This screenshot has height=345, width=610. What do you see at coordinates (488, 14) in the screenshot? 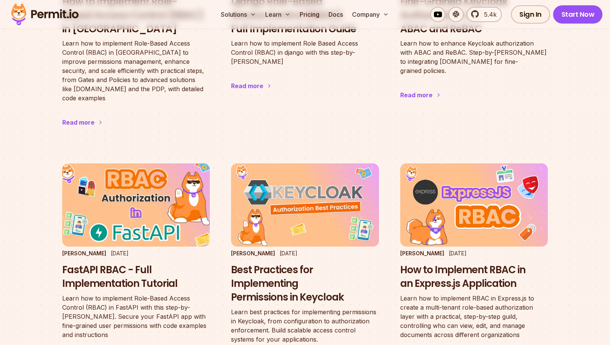
I see `span: 5.4k` at bounding box center [488, 14].